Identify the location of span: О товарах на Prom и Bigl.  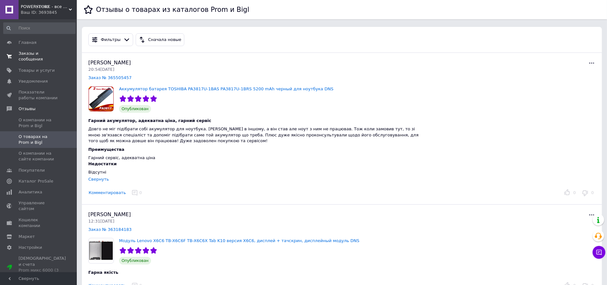
(39, 140).